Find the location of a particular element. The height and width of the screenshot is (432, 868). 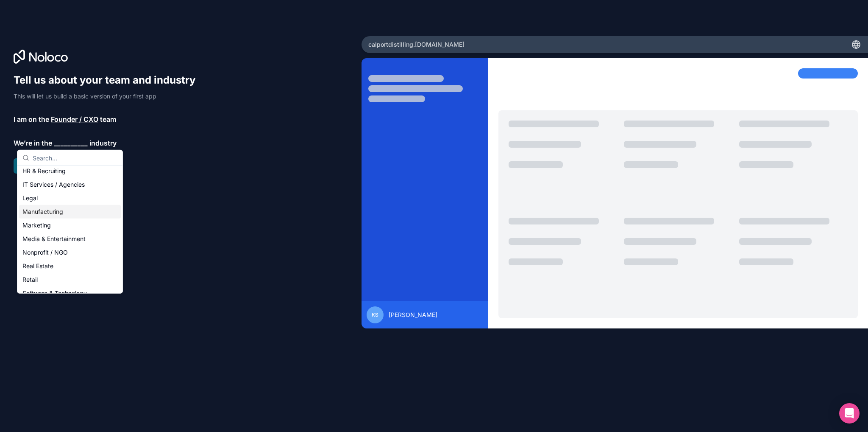

p: This will let us build a basic version of your first app is located at coordinates (108, 97).